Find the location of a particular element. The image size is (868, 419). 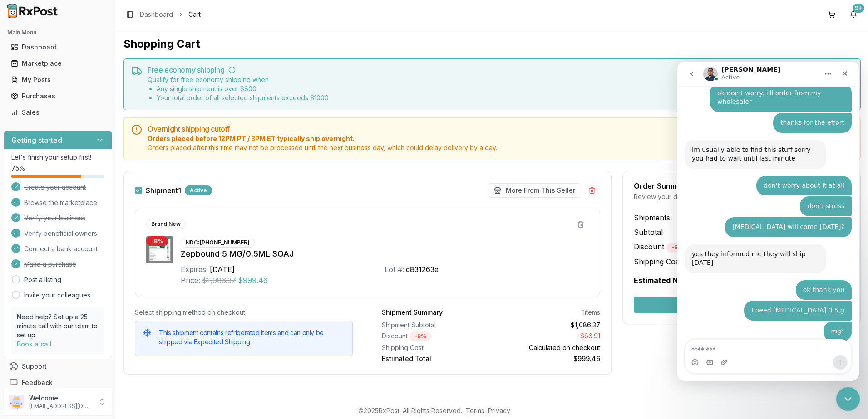

li: Any single shipment is over $ 800 is located at coordinates (242, 89).